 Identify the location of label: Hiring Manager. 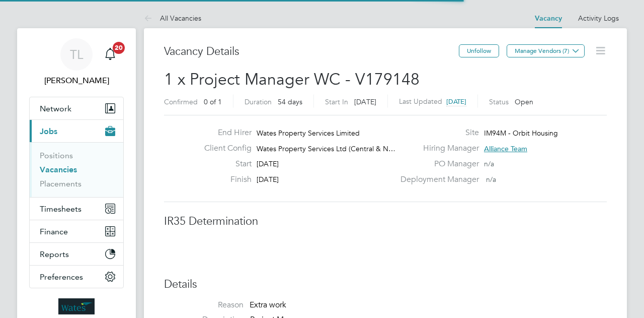
(437, 148).